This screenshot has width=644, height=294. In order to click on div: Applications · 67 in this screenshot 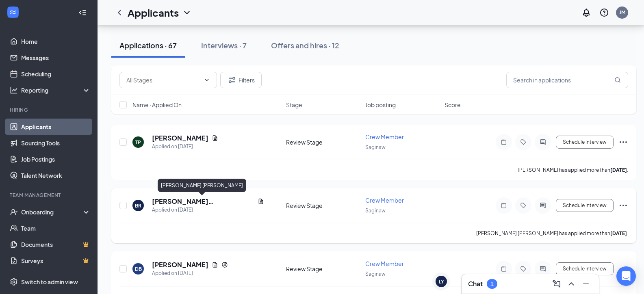, I will do `click(148, 46)`.